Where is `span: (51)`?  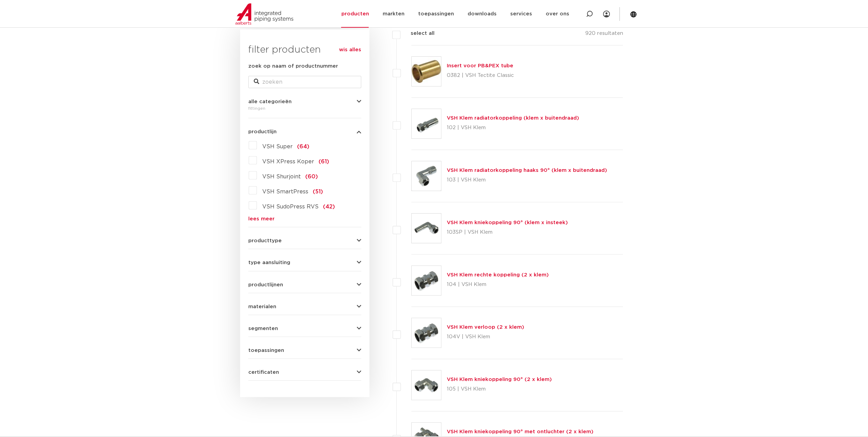 span: (51) is located at coordinates (318, 192).